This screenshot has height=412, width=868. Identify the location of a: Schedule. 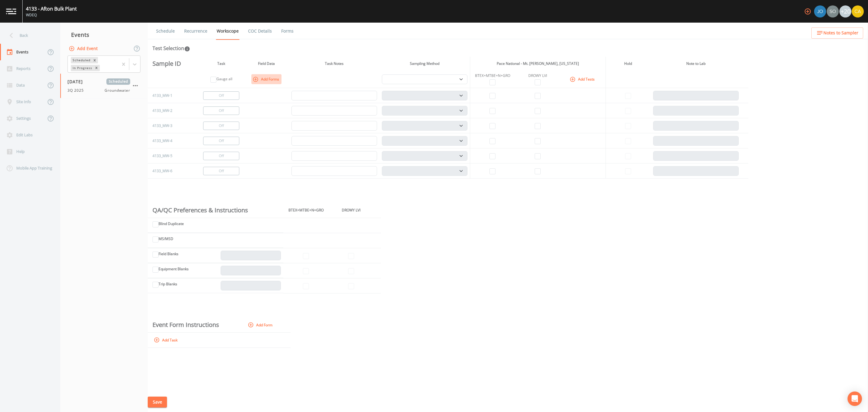
(166, 31).